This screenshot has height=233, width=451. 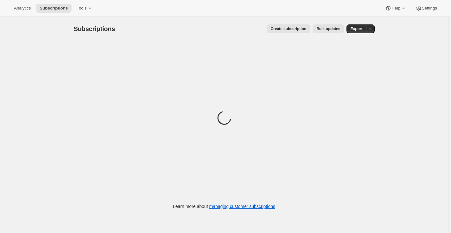 I want to click on span: Bulk updates, so click(x=328, y=29).